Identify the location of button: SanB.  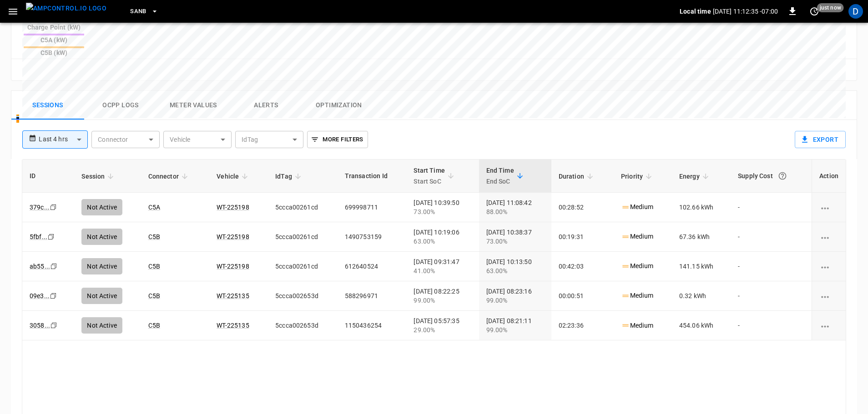
(144, 12).